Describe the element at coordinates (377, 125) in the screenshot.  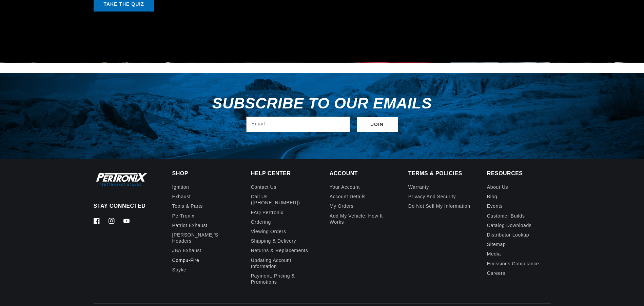
I see `button: Subscribe` at that location.